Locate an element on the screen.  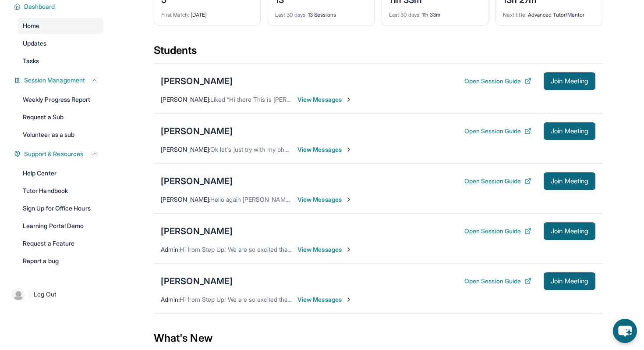
a: |Log Out is located at coordinates (56, 294).